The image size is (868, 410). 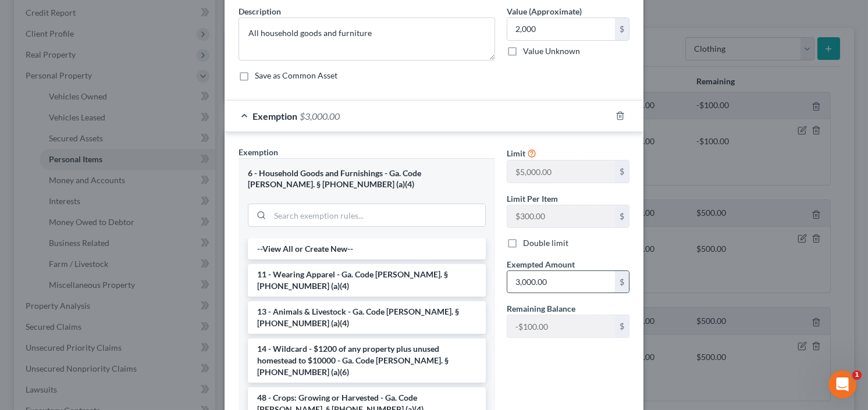 I want to click on li: --View All or Create New--, so click(x=367, y=249).